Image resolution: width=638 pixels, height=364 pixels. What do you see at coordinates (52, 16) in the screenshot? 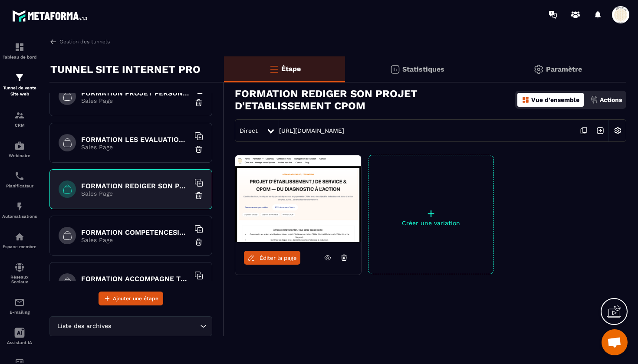
I see `img: logo` at bounding box center [52, 16].